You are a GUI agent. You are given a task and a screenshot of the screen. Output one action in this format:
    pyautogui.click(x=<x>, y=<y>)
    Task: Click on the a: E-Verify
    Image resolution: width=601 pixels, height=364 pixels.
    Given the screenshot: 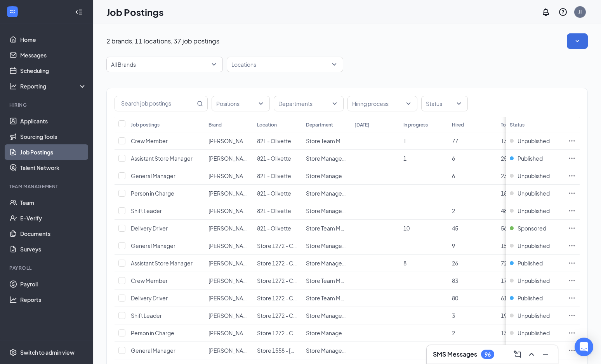 What is the action you would take?
    pyautogui.click(x=53, y=218)
    